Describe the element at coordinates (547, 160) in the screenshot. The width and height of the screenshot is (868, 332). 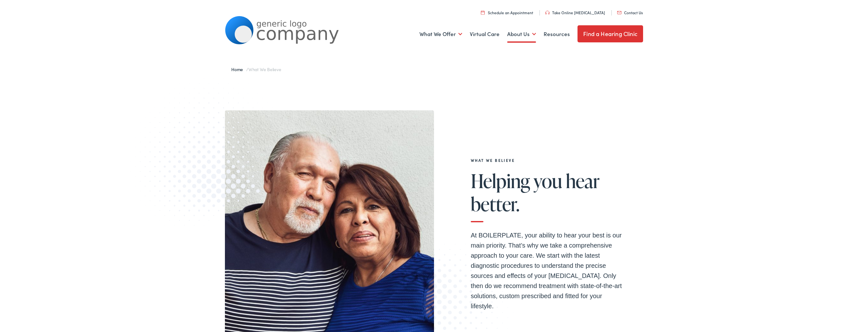
I see `h2: What We Believe` at that location.